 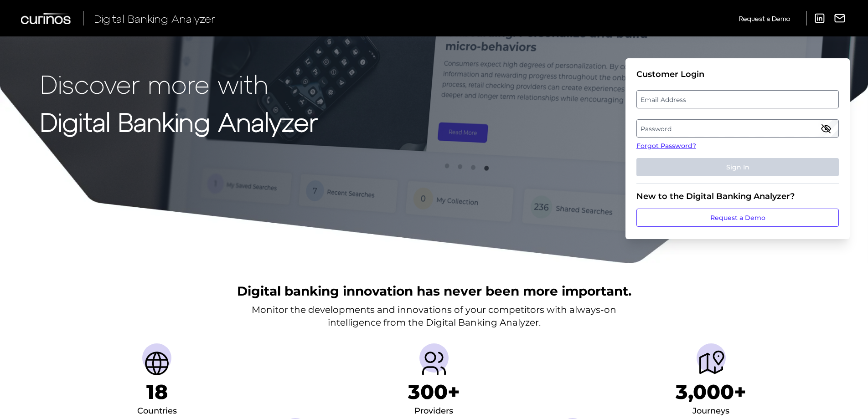 What do you see at coordinates (157, 364) in the screenshot?
I see `img: Countries` at bounding box center [157, 364].